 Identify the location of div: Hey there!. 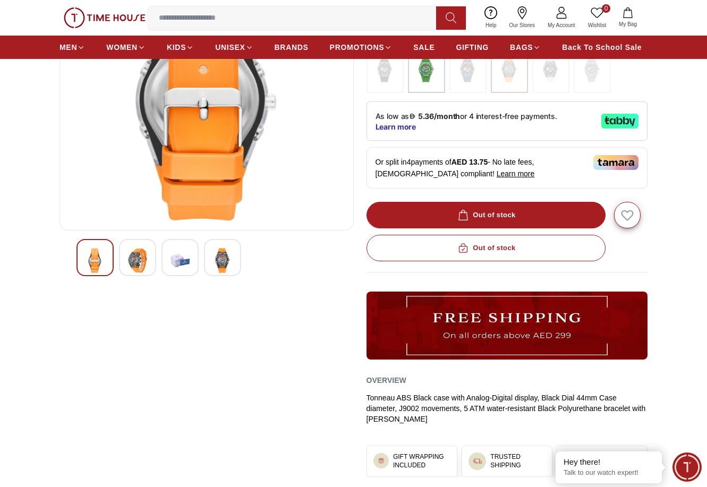
(609, 462).